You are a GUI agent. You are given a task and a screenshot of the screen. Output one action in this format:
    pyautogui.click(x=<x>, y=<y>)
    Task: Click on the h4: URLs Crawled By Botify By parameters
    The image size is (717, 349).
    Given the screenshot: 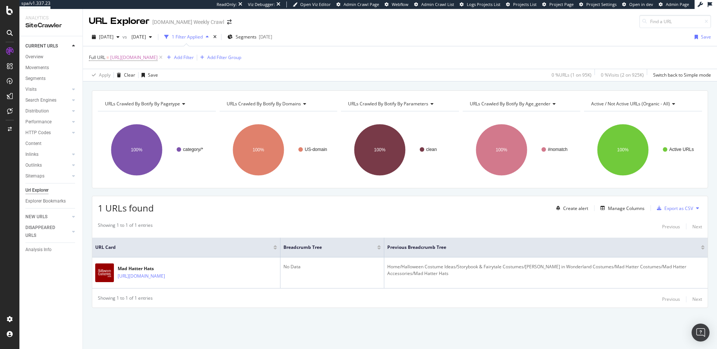 What is the action you would take?
    pyautogui.click(x=399, y=104)
    